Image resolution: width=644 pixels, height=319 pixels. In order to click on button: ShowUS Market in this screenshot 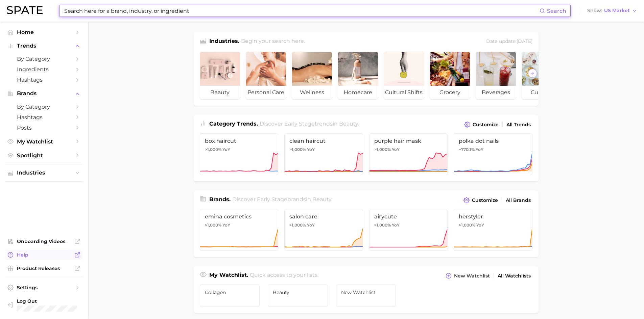, I will do `click(612, 11)`.